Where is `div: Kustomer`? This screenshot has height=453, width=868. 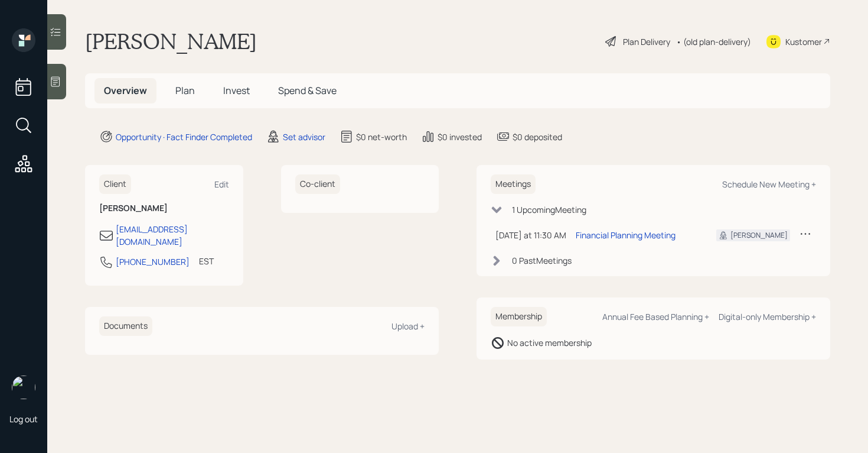 div: Kustomer is located at coordinates (804, 42).